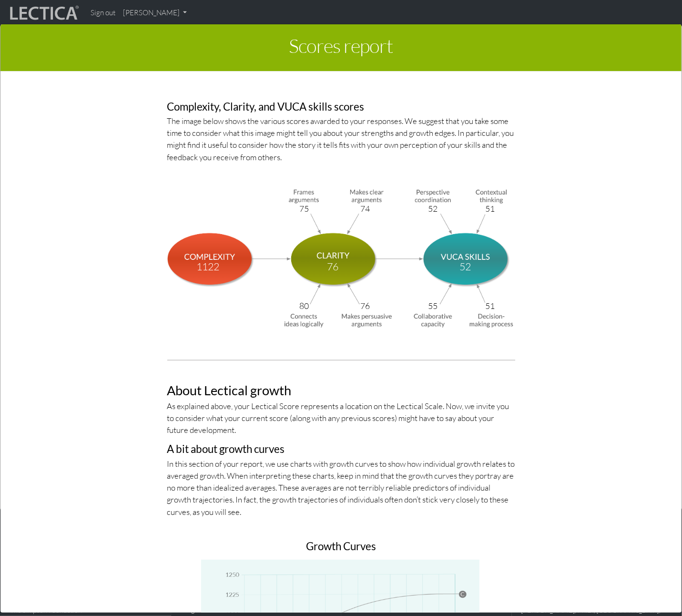 Image resolution: width=682 pixels, height=616 pixels. Describe the element at coordinates (341, 449) in the screenshot. I see `h3: A bit about growth curves` at that location.